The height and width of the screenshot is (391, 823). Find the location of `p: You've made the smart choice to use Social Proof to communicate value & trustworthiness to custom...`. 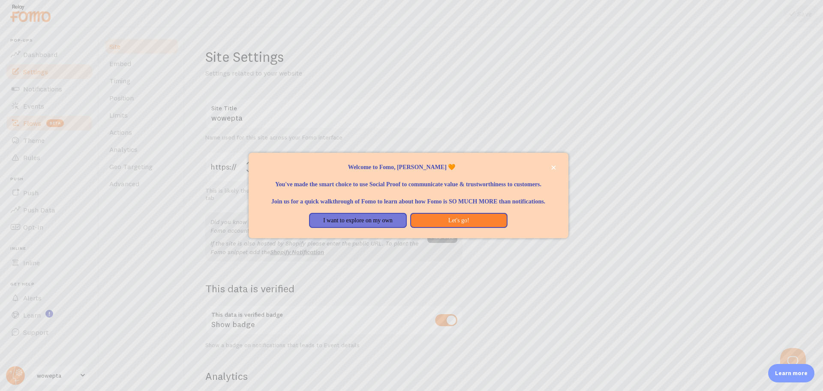

p: You've made the smart choice to use Social Proof to communicate value & trustworthiness to custom... is located at coordinates (409, 180).